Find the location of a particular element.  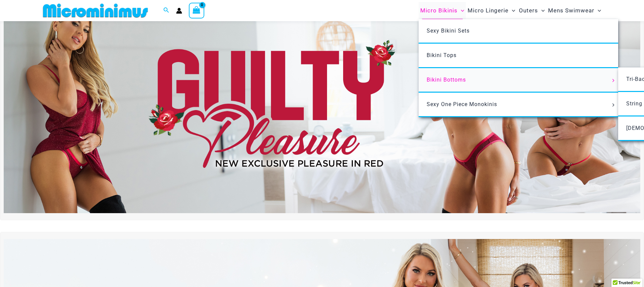

span: Micro Bikinis is located at coordinates (438, 11).